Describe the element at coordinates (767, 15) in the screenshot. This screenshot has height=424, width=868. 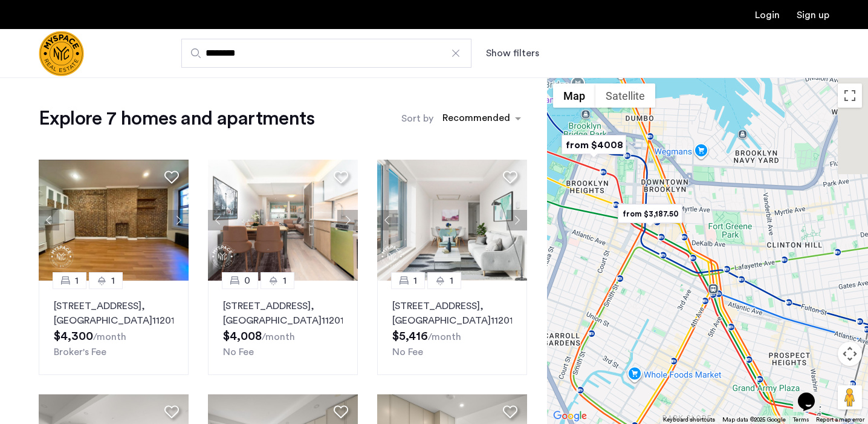
I see `a: Login` at that location.